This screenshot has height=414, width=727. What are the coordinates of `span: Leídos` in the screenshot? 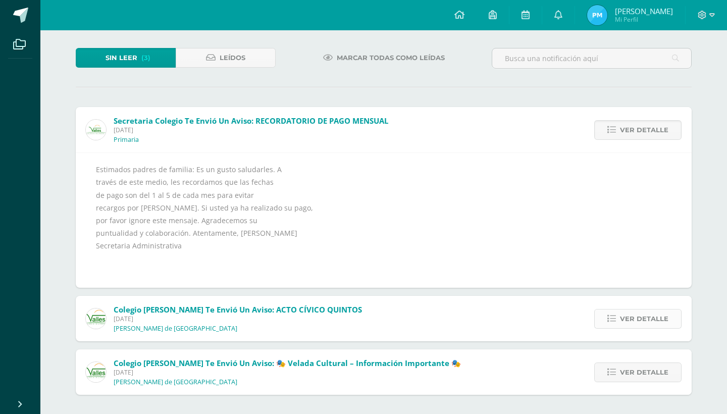 It's located at (232, 58).